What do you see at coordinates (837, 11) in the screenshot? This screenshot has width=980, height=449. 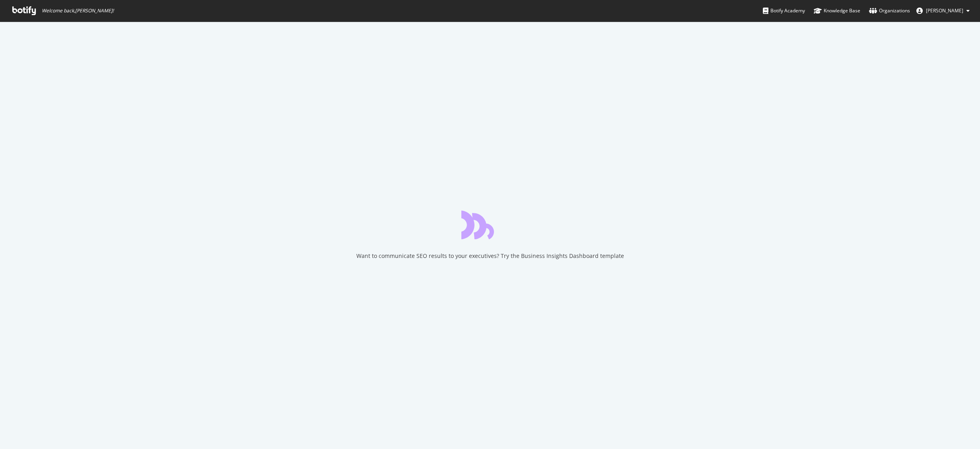 I see `div: Knowledge Base` at bounding box center [837, 11].